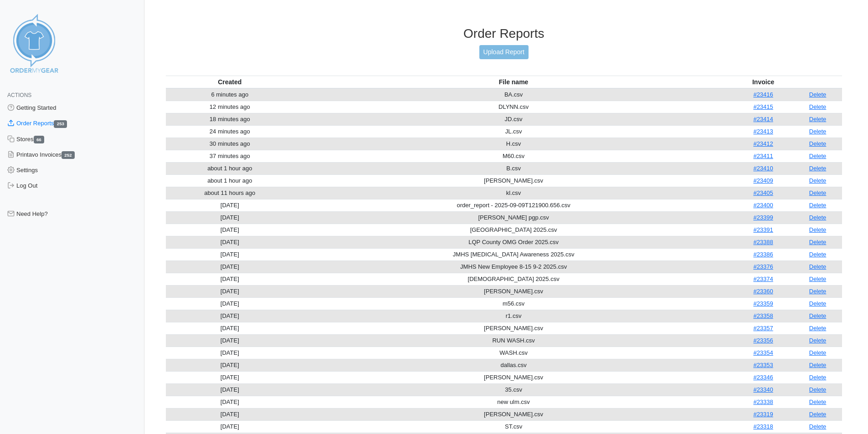  I want to click on td: JMHS New Employee 8-15 9-2 2025.csv, so click(514, 266).